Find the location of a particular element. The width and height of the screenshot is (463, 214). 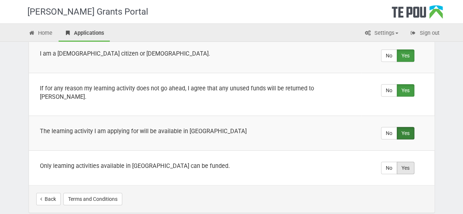

a: Back is located at coordinates (48, 199).